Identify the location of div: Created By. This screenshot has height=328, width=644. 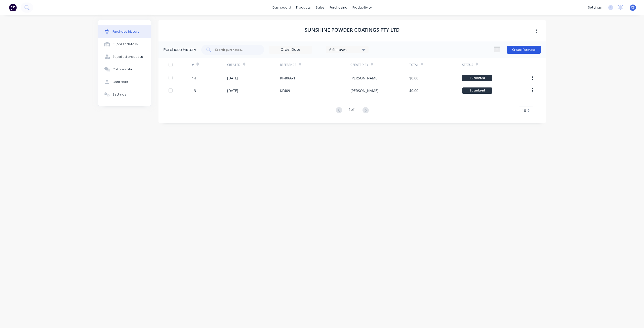
(359, 65).